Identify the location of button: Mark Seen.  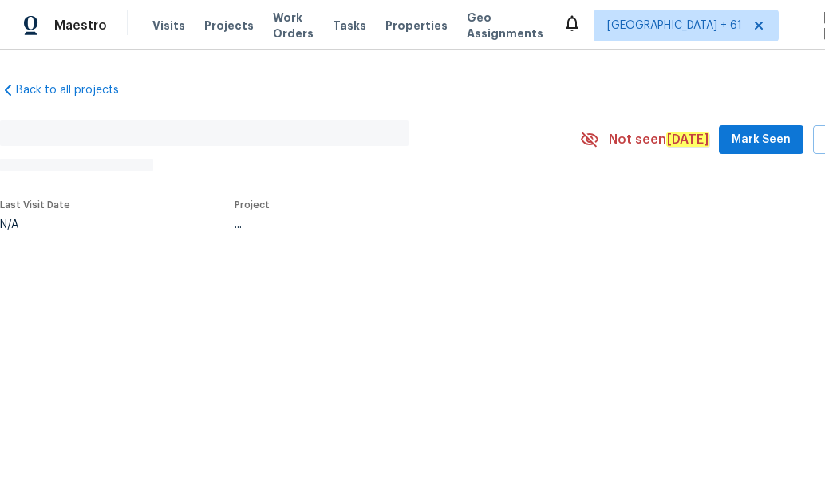
(761, 140).